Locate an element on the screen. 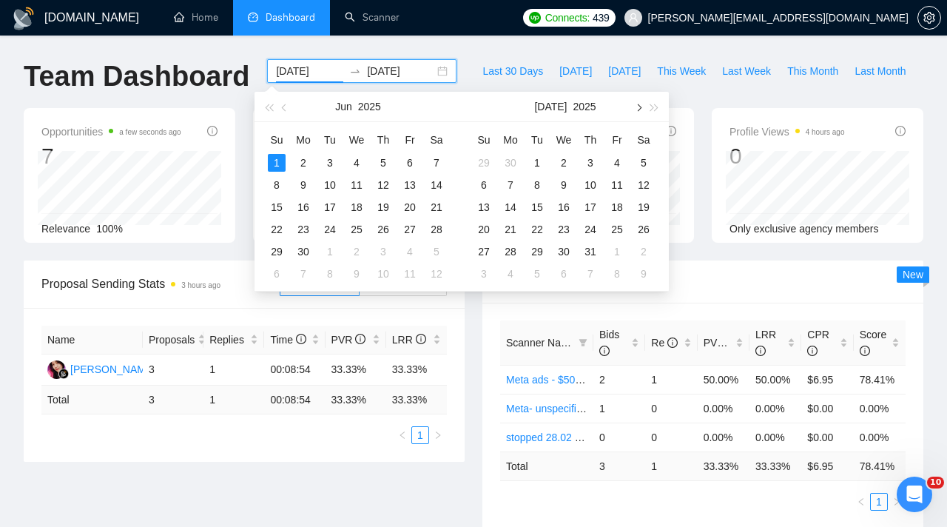  td: 2025-07-28 is located at coordinates (511, 252).